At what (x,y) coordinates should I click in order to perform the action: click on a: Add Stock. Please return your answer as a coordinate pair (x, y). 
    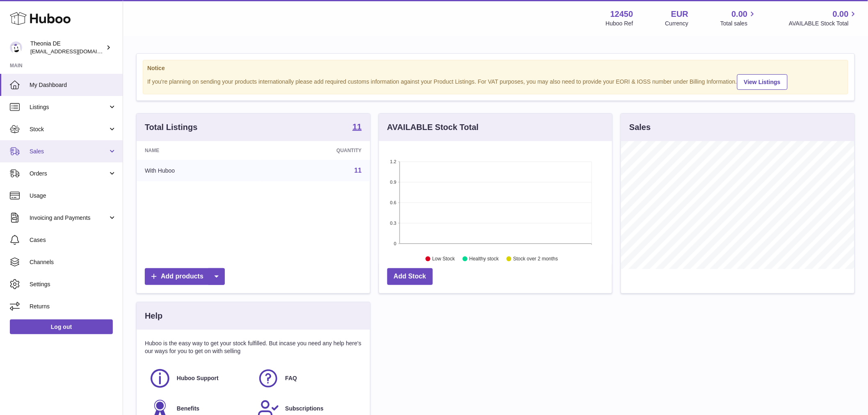
    Looking at the image, I should click on (410, 276).